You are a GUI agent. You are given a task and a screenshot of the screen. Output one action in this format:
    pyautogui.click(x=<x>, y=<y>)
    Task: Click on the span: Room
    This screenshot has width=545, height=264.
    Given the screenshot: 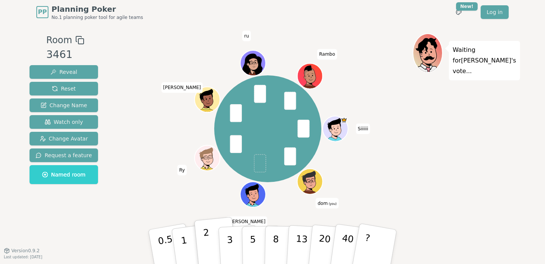 What is the action you would take?
    pyautogui.click(x=59, y=40)
    